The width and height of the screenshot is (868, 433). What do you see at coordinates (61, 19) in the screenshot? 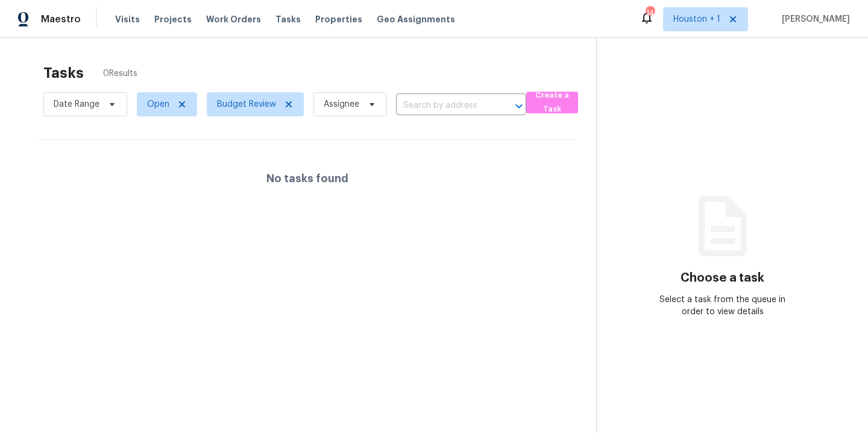
I see `span: Maestro` at bounding box center [61, 19].